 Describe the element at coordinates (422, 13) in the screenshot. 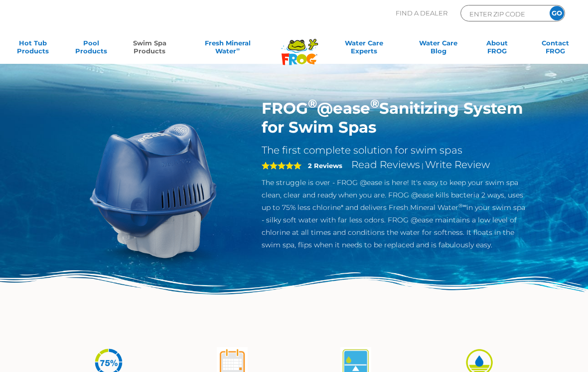

I see `p: Find A Dealer` at that location.